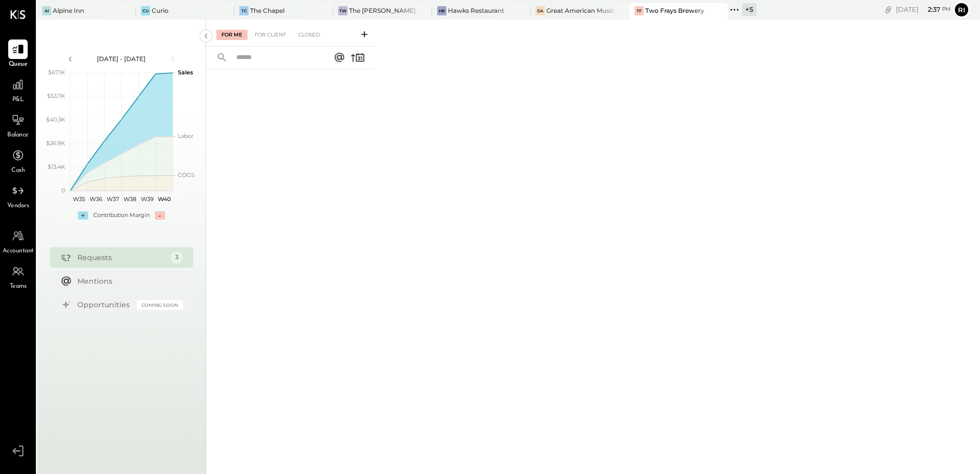 Image resolution: width=980 pixels, height=474 pixels. I want to click on text: W36, so click(95, 199).